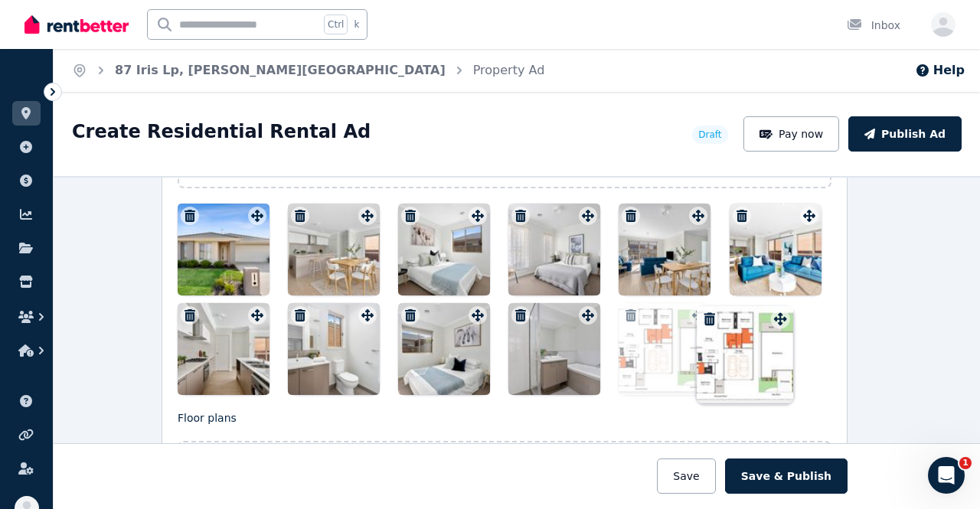 This screenshot has width=980, height=509. What do you see at coordinates (336, 25) in the screenshot?
I see `span: Ctrl` at bounding box center [336, 25].